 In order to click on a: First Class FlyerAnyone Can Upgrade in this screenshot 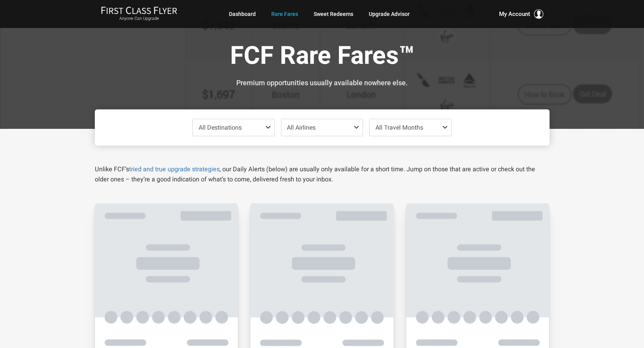, I will do `click(139, 14)`.